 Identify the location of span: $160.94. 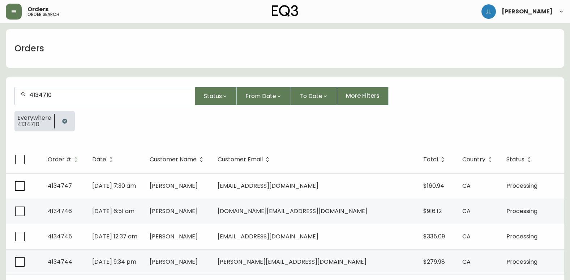
(433, 185).